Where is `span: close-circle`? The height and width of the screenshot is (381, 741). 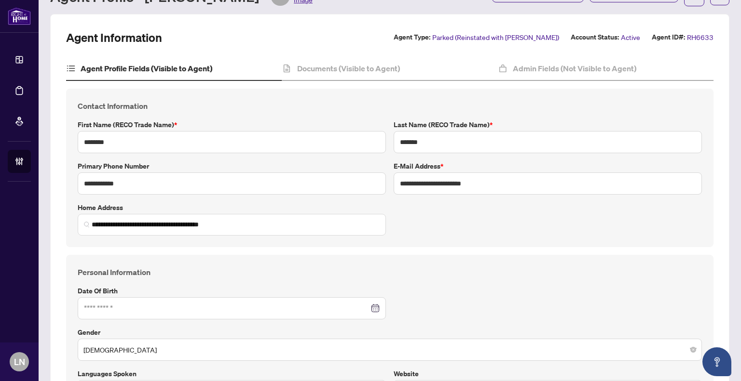 span: close-circle is located at coordinates (693, 350).